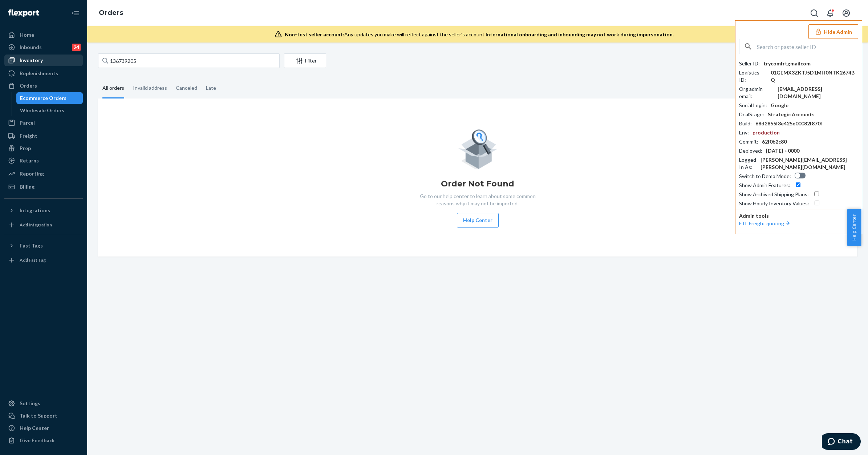  I want to click on a: Add Fast Tag, so click(43, 260).